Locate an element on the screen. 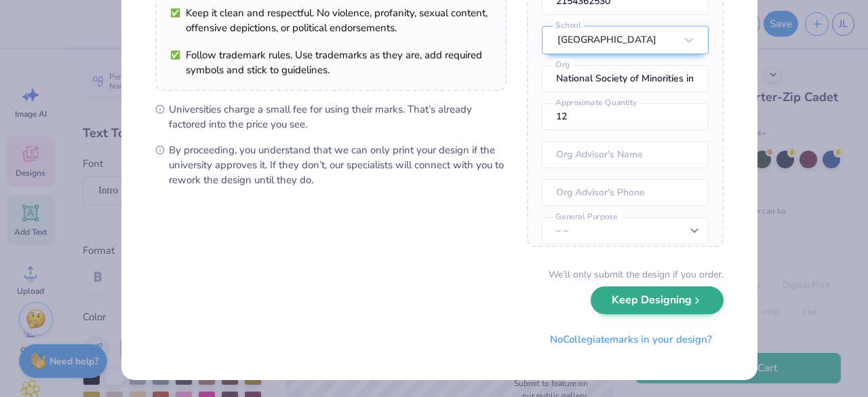  input: Org is located at coordinates (626, 79).